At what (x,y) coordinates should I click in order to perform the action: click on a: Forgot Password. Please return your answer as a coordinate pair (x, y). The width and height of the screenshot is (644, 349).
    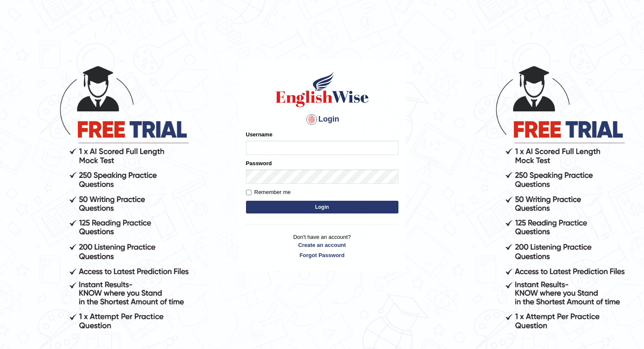
    Looking at the image, I should click on (322, 255).